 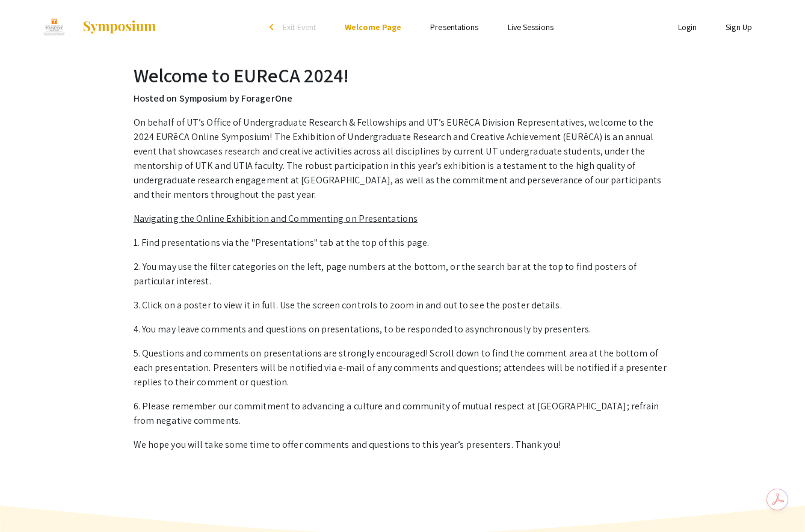 I want to click on a: EUReCA 2024, so click(x=97, y=27).